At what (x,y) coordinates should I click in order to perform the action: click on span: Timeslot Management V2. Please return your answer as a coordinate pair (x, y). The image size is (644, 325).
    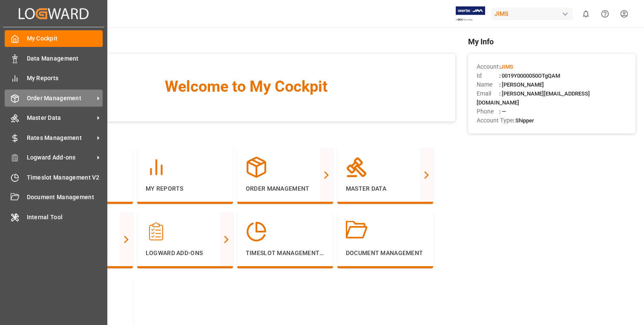
    Looking at the image, I should click on (64, 177).